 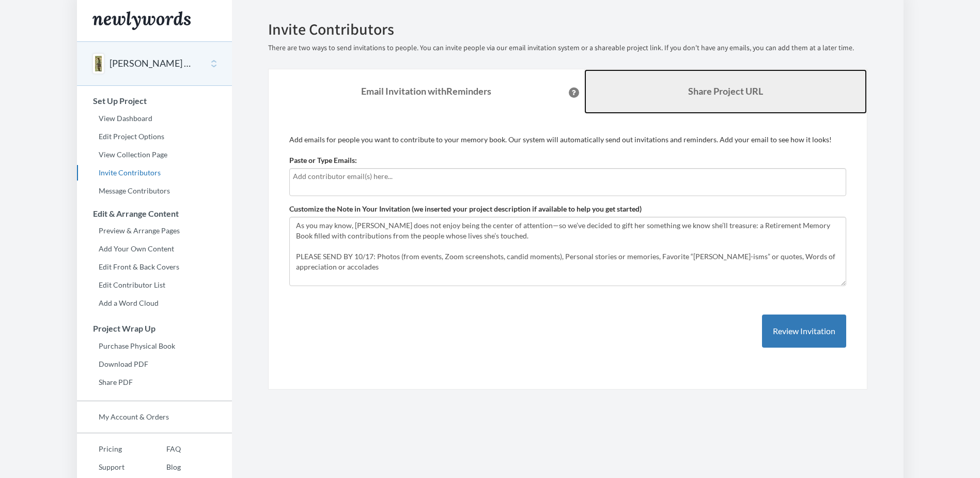 What do you see at coordinates (154, 328) in the screenshot?
I see `h3: Project Wrap Up` at bounding box center [154, 328].